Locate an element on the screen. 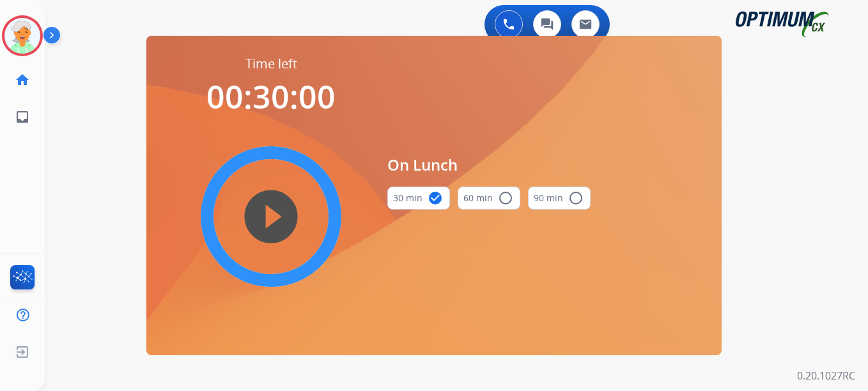 The height and width of the screenshot is (391, 868). mat-icon: inbox is located at coordinates (22, 117).